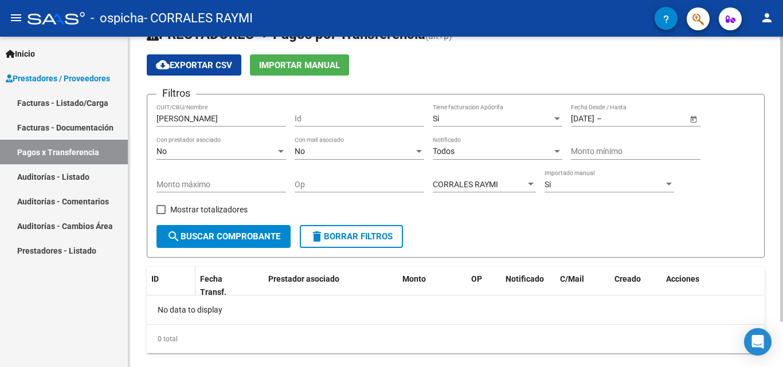 The width and height of the screenshot is (783, 367). Describe the element at coordinates (304, 279) in the screenshot. I see `span: Prestador asociado` at that location.